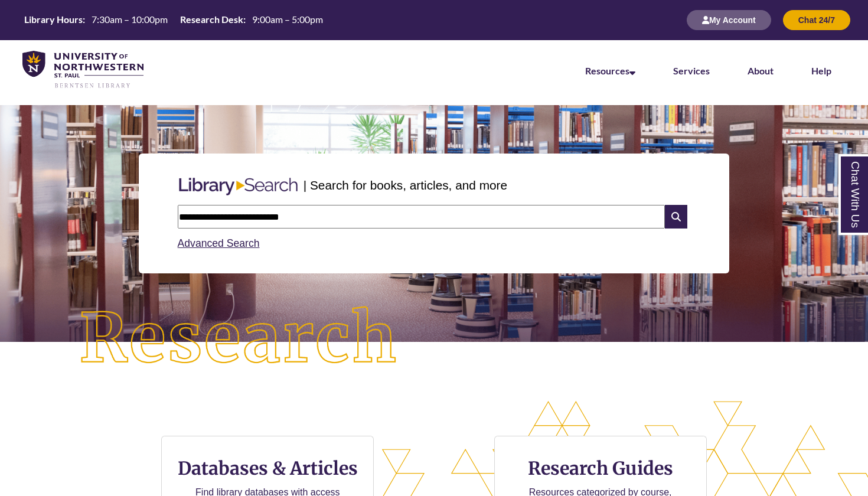  Describe the element at coordinates (173, 20) in the screenshot. I see `a: Hours Today` at that location.